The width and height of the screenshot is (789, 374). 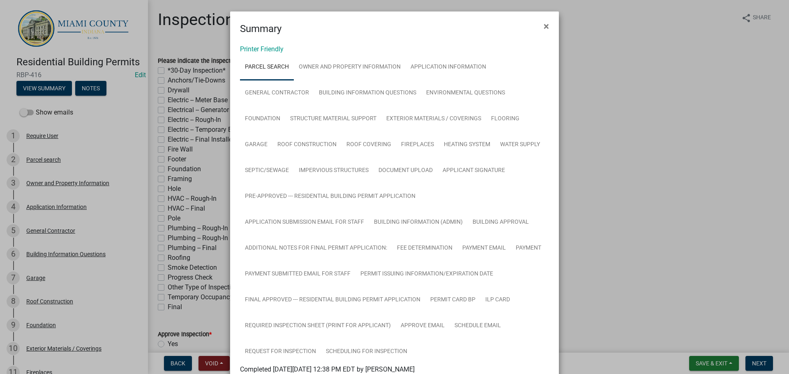 I want to click on a: Garage, so click(x=256, y=145).